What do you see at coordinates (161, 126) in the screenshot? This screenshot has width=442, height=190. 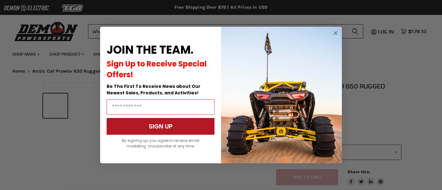 I see `button: SIGN UP` at bounding box center [161, 126].